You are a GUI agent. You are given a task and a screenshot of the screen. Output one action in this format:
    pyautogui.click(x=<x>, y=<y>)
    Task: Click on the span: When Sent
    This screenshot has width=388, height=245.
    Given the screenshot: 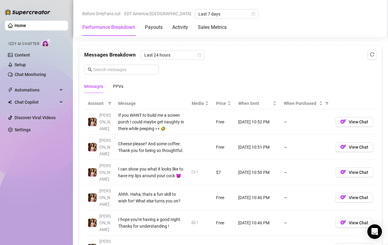 What is the action you would take?
    pyautogui.click(x=255, y=103)
    